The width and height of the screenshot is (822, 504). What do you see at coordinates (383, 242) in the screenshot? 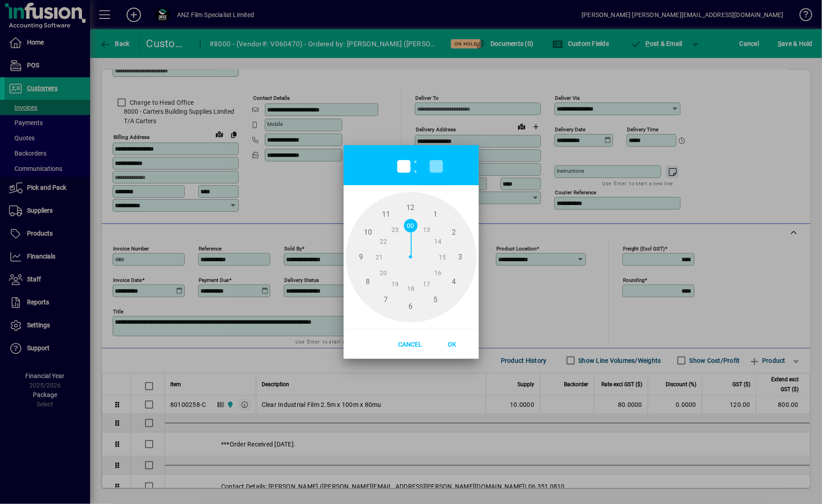
I see `span: 22` at bounding box center [383, 242].